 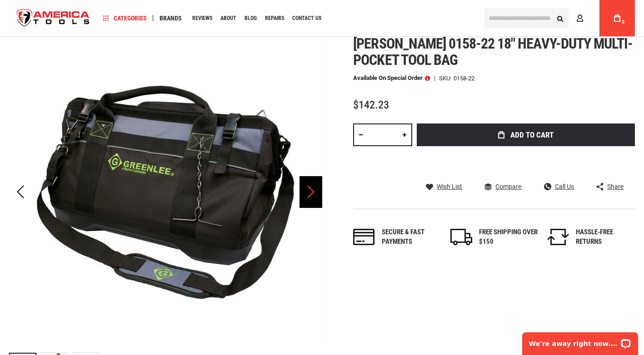 What do you see at coordinates (53, 18) in the screenshot?
I see `a: store logo` at bounding box center [53, 18].